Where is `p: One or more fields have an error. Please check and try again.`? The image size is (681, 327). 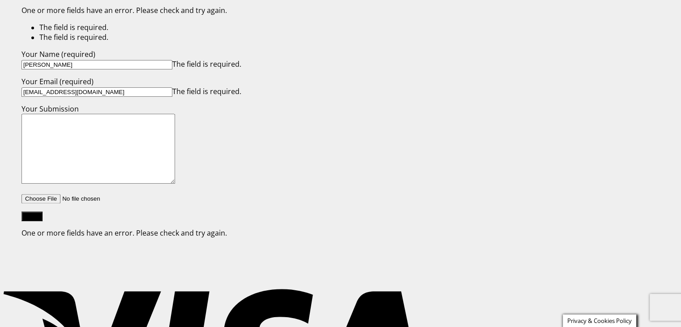
p: One or more fields have an error. Please check and try again. is located at coordinates (225, 10).